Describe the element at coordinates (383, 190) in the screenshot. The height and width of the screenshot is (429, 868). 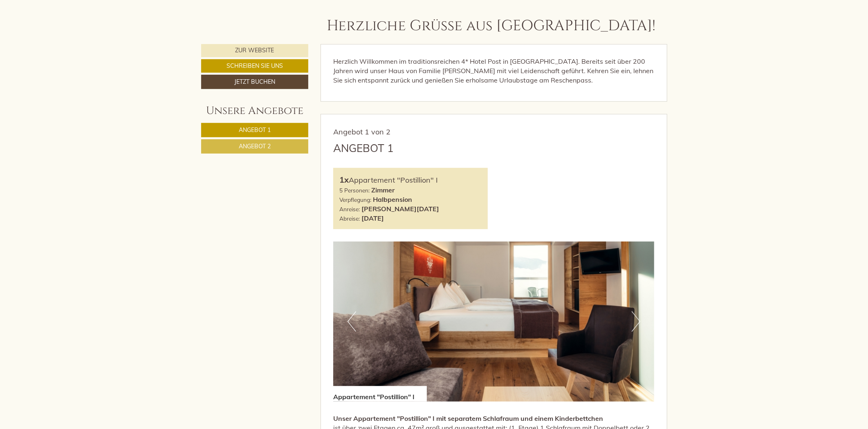
I see `b: Zimmer` at that location.